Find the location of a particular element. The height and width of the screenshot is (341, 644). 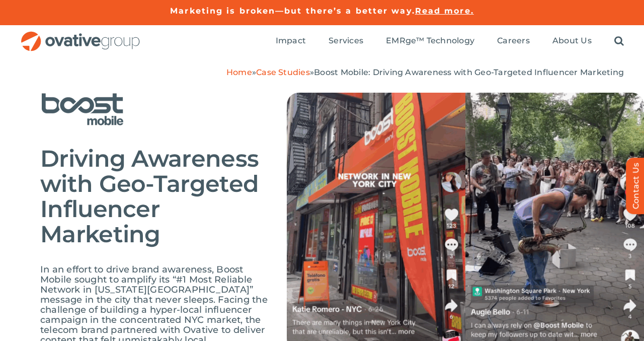

a: EMRge™ Technology is located at coordinates (430, 41).